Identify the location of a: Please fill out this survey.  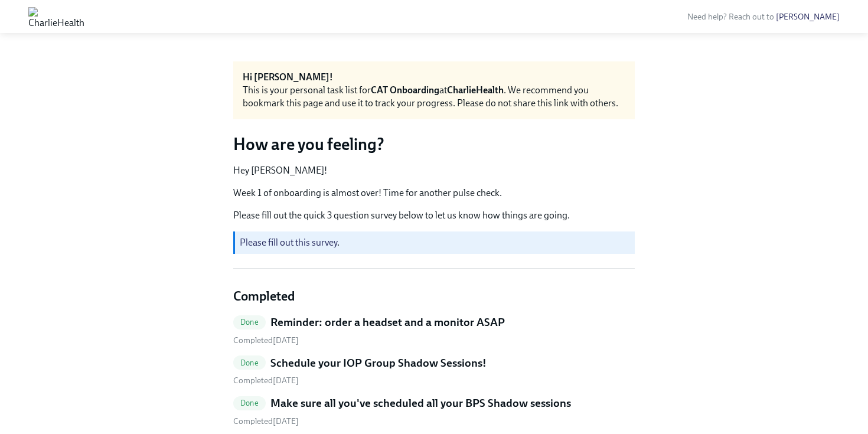
(289, 242).